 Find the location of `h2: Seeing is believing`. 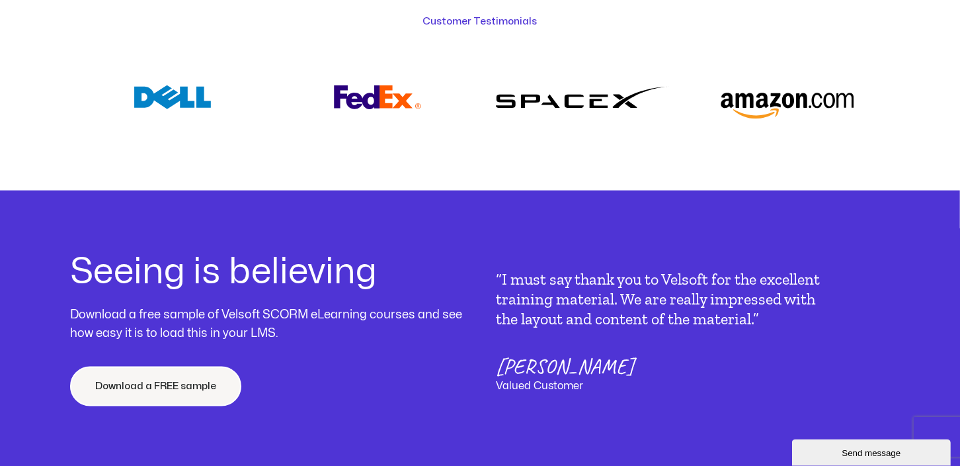

h2: Seeing is believing is located at coordinates (267, 272).